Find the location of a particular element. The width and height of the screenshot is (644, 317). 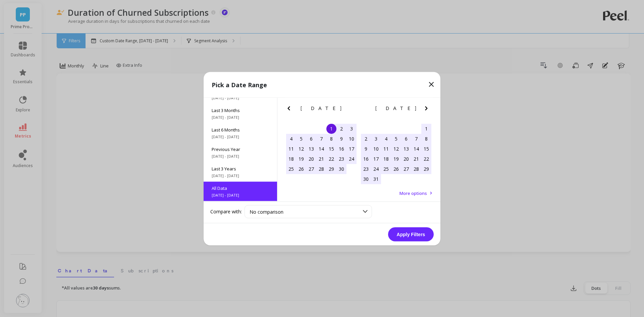

div: Choose Sunday, June 11th, 2017 is located at coordinates (291, 149).